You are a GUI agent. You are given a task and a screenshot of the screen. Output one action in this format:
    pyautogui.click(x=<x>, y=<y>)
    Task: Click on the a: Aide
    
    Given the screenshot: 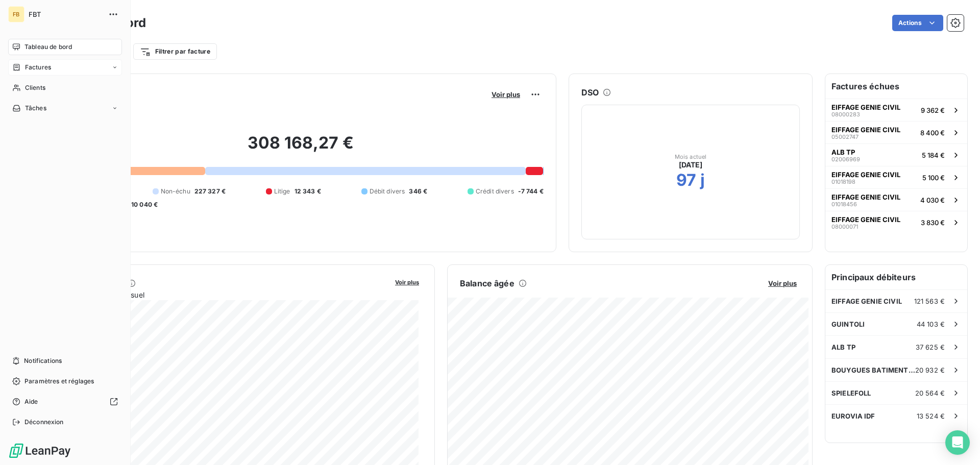 What is the action you would take?
    pyautogui.click(x=65, y=402)
    